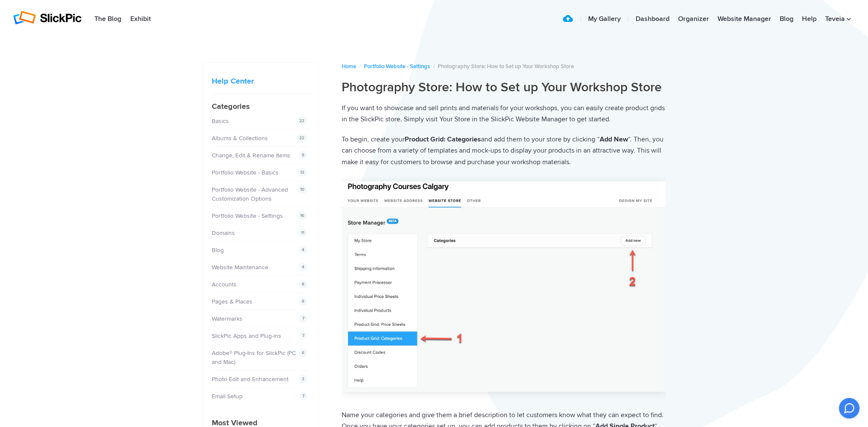 This screenshot has width=868, height=427. Describe the element at coordinates (232, 302) in the screenshot. I see `a: Pages & Places` at that location.